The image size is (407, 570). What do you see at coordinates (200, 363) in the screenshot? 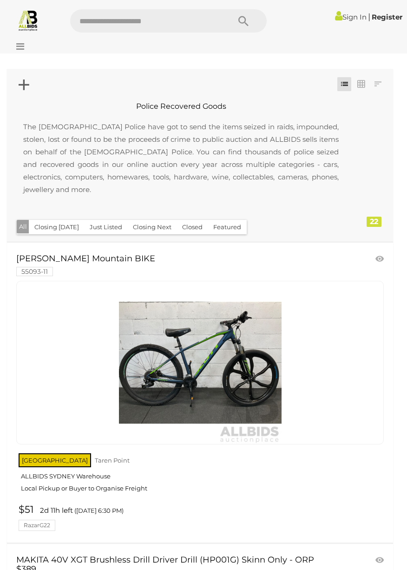
I see `img: SCOTT Mountain BIKE` at bounding box center [200, 363].